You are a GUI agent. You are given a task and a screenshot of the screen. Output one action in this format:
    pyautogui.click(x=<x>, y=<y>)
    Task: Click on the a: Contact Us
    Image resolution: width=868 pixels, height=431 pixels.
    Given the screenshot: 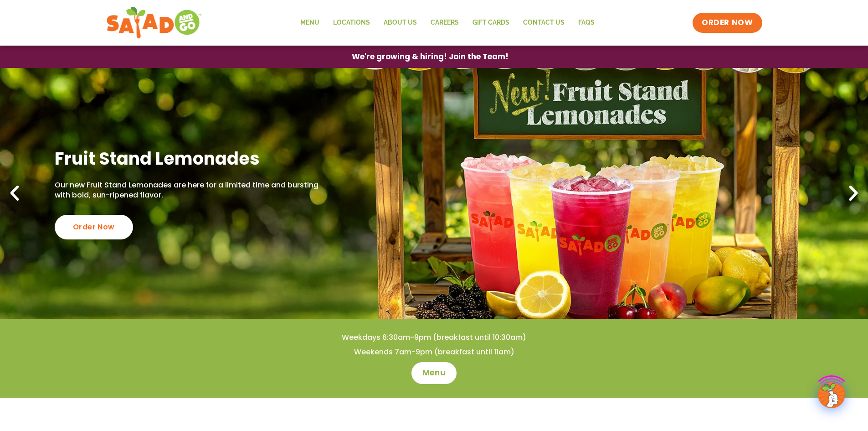 What is the action you would take?
    pyautogui.click(x=544, y=23)
    